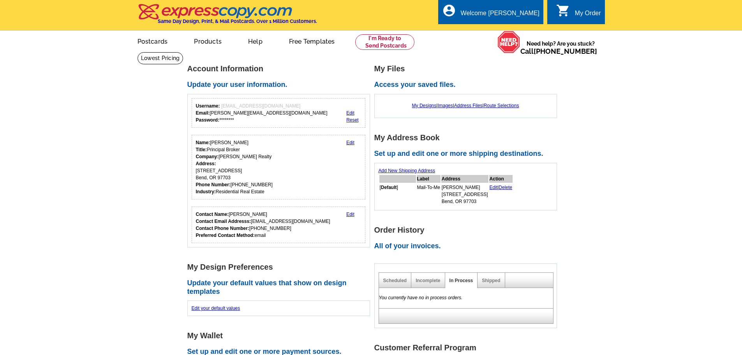  I want to click on a: Delete, so click(505, 187).